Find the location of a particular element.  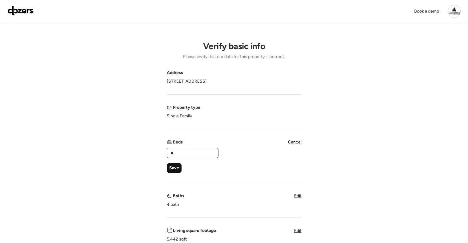

span: Living square footage is located at coordinates (194, 231).